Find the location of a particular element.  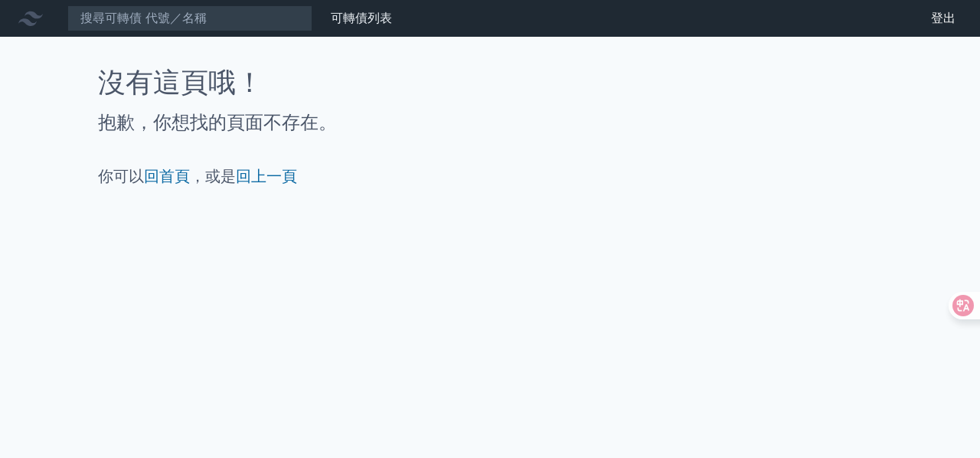

input: 搜尋可轉債 代號／名稱 is located at coordinates (190, 18).